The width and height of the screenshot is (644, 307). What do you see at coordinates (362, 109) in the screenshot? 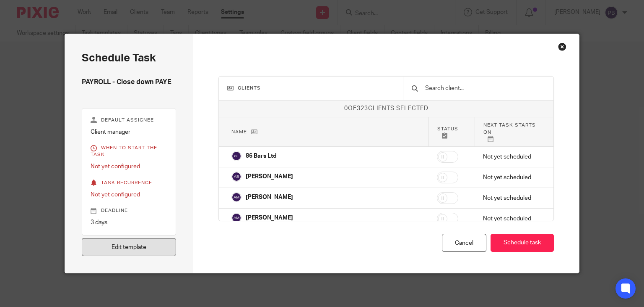
I see `span: 323` at bounding box center [362, 109].